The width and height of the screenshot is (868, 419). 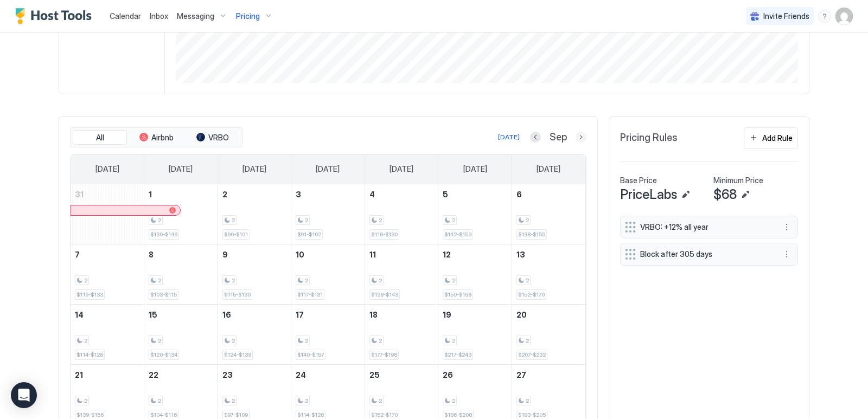 I want to click on td: September 8, 2025, so click(x=181, y=274).